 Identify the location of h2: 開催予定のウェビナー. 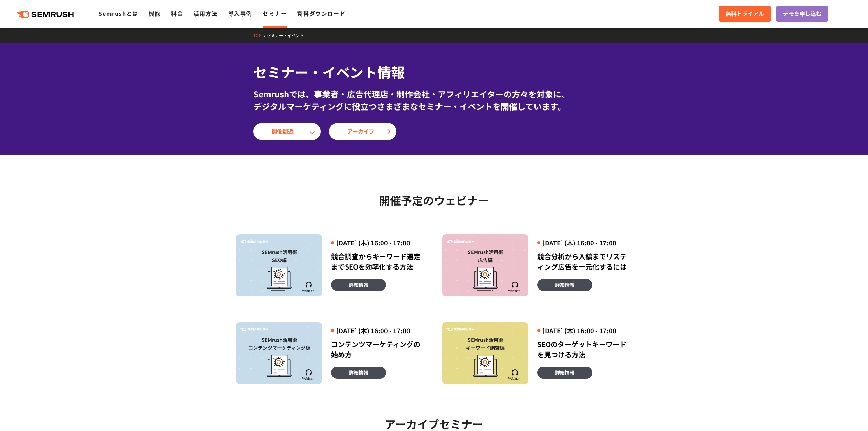
(434, 200).